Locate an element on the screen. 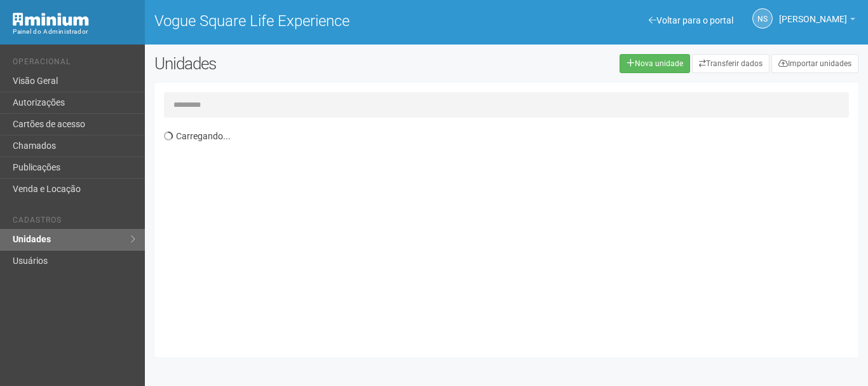 This screenshot has width=868, height=386. li: Operacional is located at coordinates (73, 64).